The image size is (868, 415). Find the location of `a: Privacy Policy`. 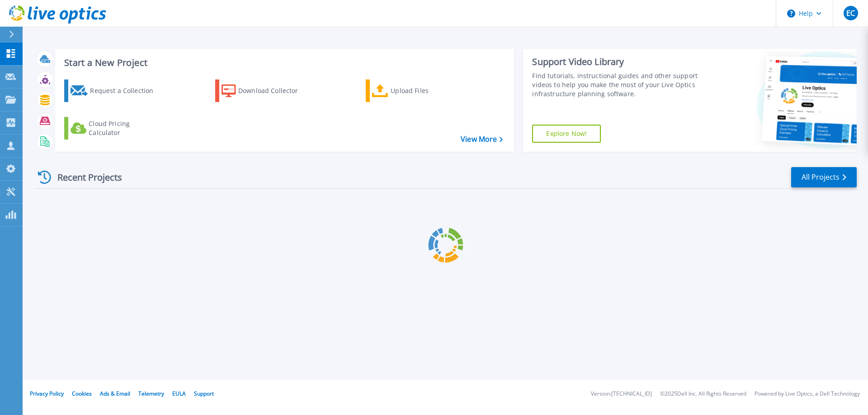

a: Privacy Policy is located at coordinates (47, 394).